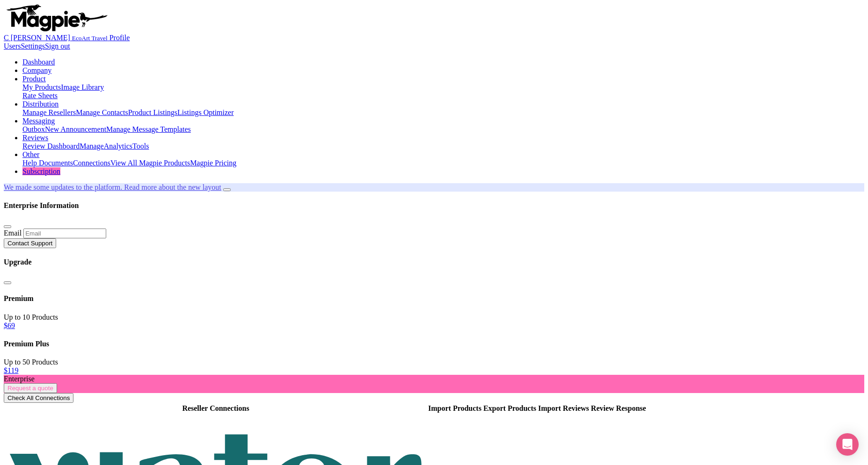  I want to click on th: Import Products, so click(455, 408).